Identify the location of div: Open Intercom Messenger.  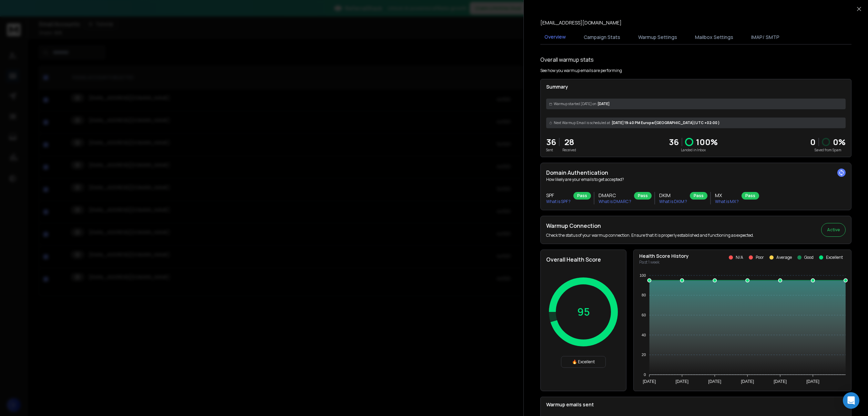
(851, 400).